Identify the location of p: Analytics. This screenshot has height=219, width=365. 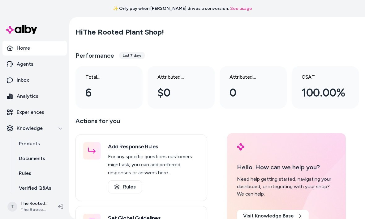
(27, 96).